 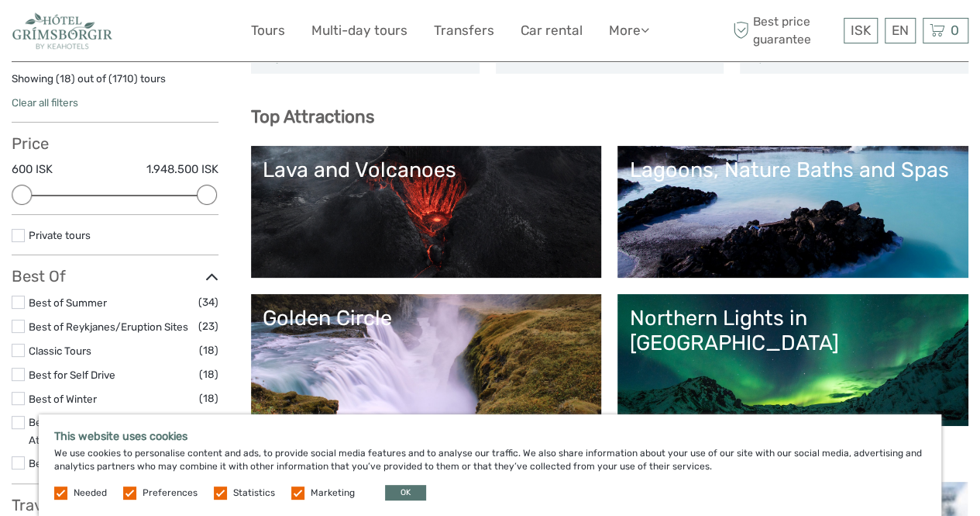 What do you see at coordinates (552, 30) in the screenshot?
I see `a: Car rental` at bounding box center [552, 30].